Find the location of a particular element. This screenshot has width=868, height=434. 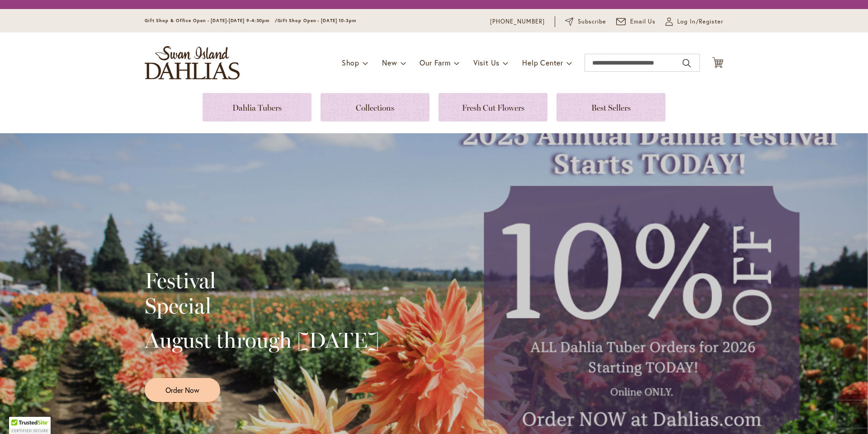

span: Order Now is located at coordinates (182, 390).